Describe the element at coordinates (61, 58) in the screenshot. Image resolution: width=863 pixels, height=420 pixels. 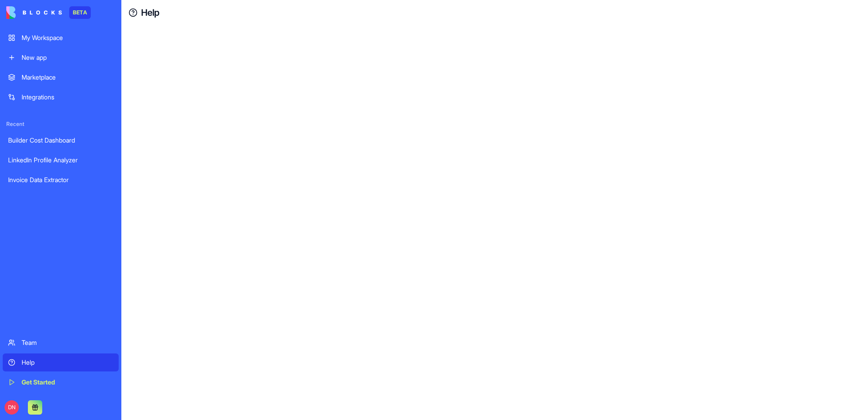
I see `a: New app` at that location.